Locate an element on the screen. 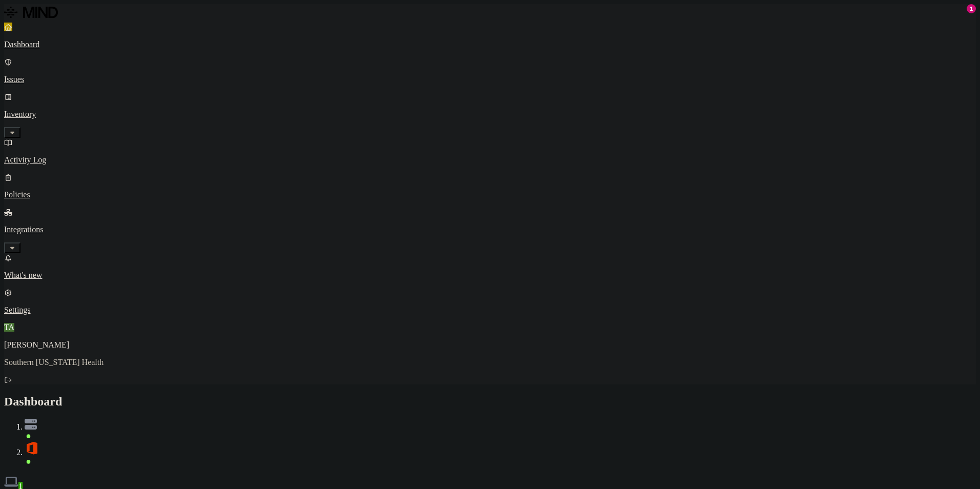 Image resolution: width=980 pixels, height=489 pixels. a: Issues is located at coordinates (490, 71).